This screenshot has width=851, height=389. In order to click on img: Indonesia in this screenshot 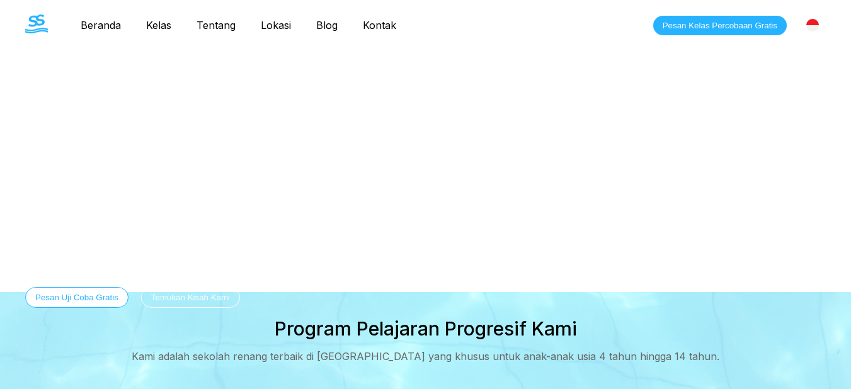, I will do `click(812, 25)`.